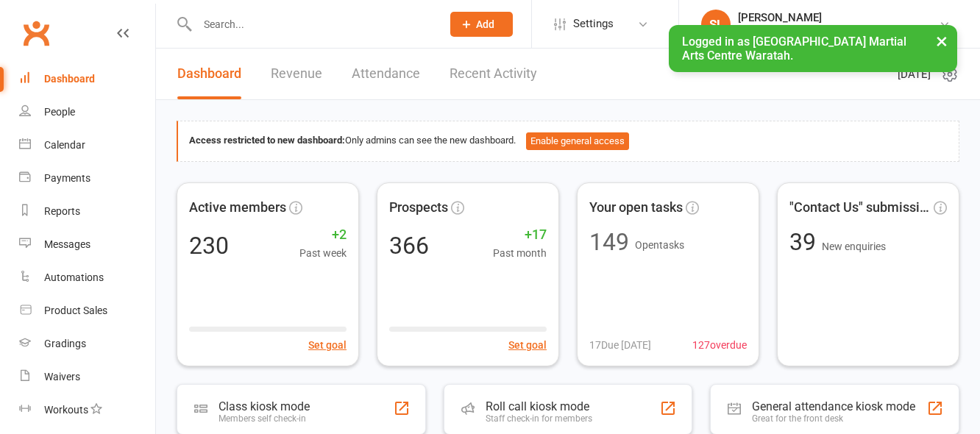 This screenshot has height=434, width=980. What do you see at coordinates (264, 418) in the screenshot?
I see `div: Members self check-in` at bounding box center [264, 418].